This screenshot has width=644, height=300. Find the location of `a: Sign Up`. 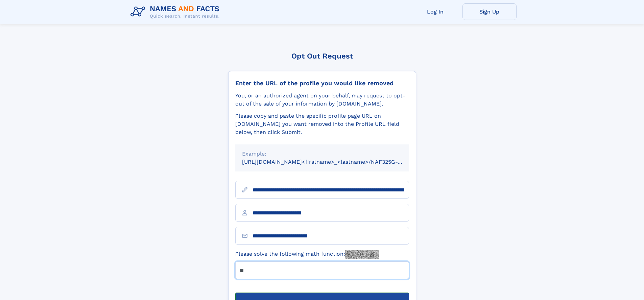

a: Sign Up is located at coordinates (490, 12).